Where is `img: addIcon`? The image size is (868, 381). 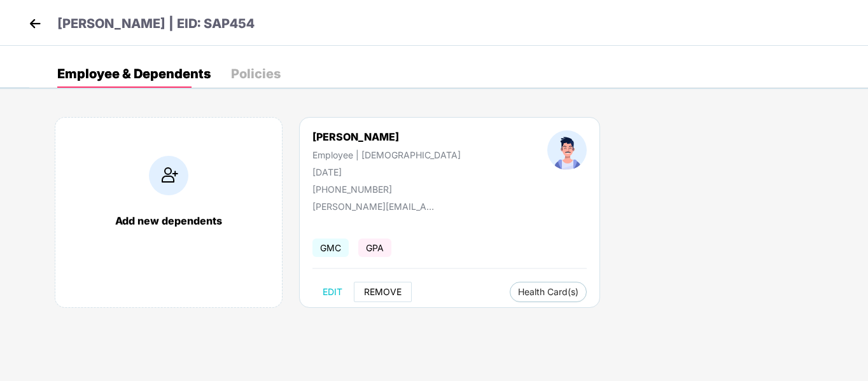 img: addIcon is located at coordinates (169, 175).